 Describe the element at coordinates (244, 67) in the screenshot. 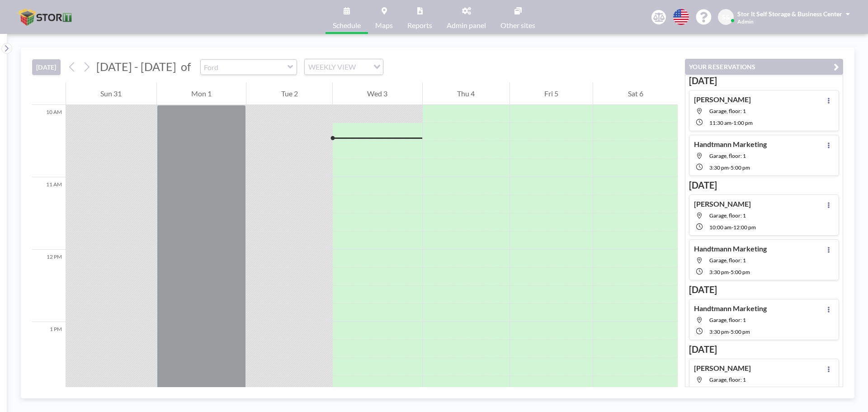

I see `input: Ford` at that location.